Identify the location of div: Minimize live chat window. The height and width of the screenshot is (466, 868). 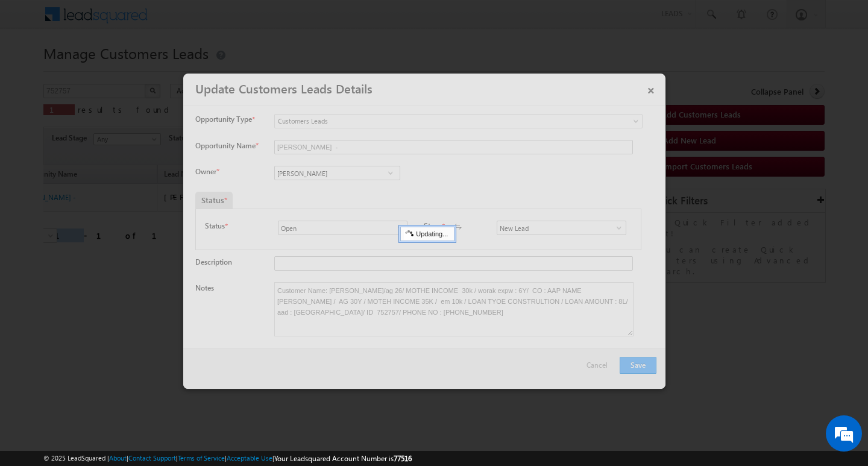
(212, 20).